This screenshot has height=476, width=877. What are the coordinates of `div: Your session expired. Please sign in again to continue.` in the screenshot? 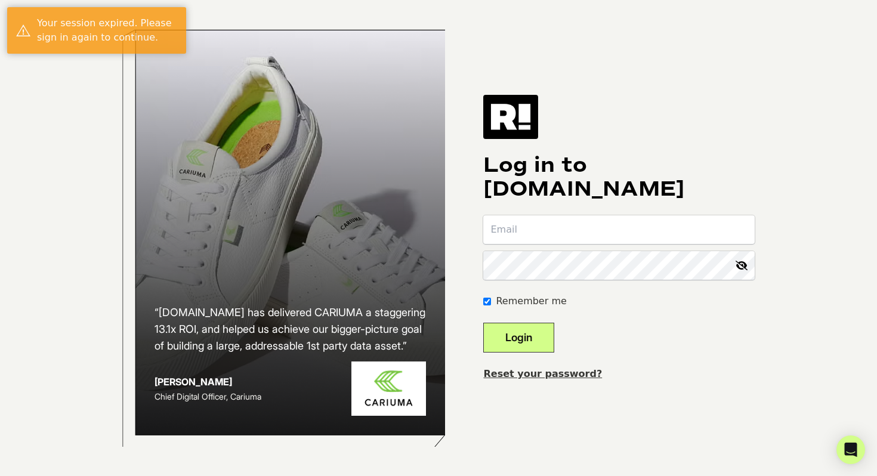 It's located at (107, 30).